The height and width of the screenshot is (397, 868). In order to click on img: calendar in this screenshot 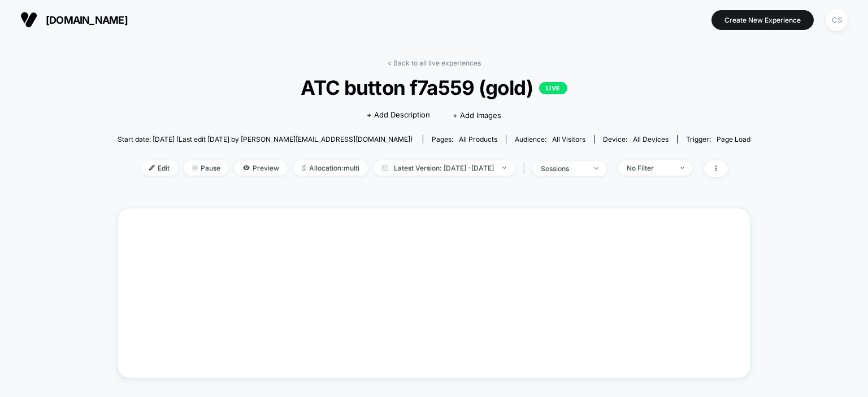, I will do `click(385, 168)`.